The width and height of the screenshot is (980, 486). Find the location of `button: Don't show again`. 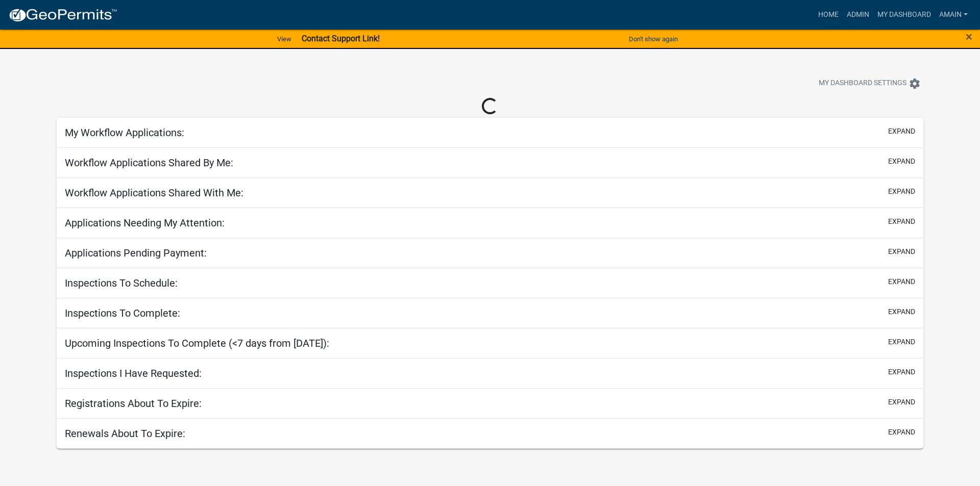

button: Don't show again is located at coordinates (653, 39).